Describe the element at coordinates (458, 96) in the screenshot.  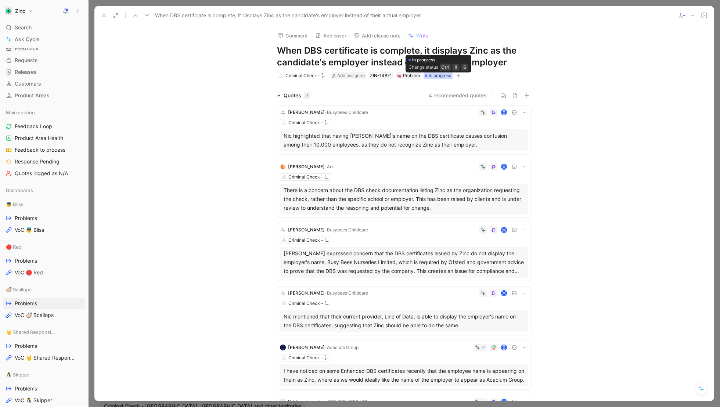
I see `button: 4 recommended quotes` at that location.